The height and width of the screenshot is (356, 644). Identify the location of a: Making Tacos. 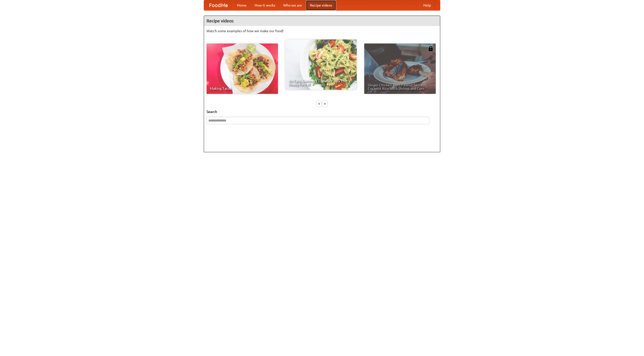
(242, 69).